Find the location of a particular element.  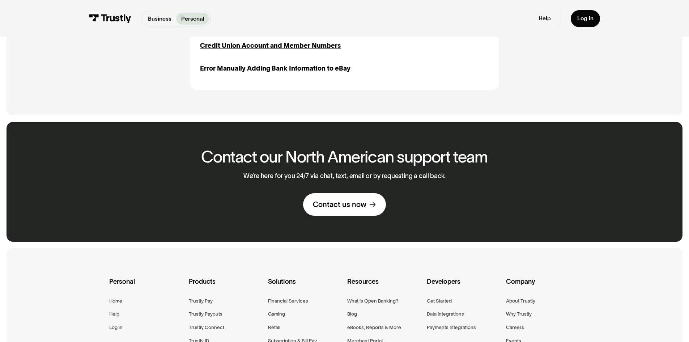

div: Error Manually Adding Bank Information to eBay is located at coordinates (275, 68).